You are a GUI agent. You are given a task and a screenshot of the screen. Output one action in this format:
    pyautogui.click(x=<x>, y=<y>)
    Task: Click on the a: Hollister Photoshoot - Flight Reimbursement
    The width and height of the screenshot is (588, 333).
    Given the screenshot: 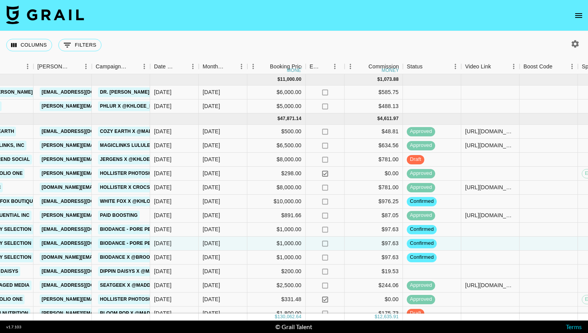 What is the action you would take?
    pyautogui.click(x=163, y=173)
    